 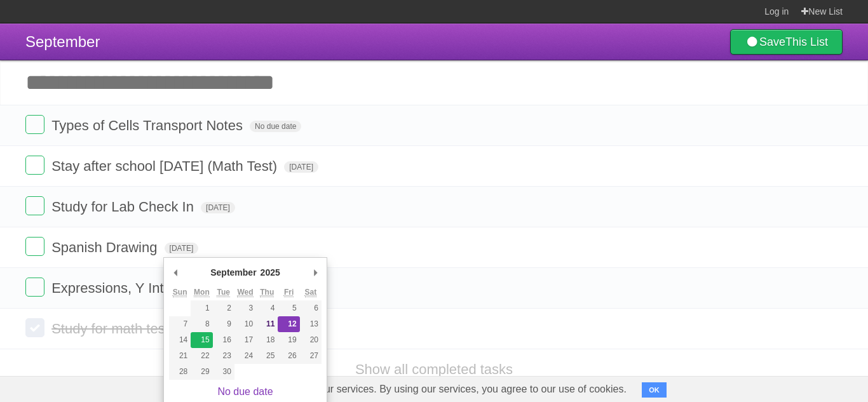 What do you see at coordinates (201, 292) in the screenshot?
I see `abbr: Monday` at bounding box center [201, 292].